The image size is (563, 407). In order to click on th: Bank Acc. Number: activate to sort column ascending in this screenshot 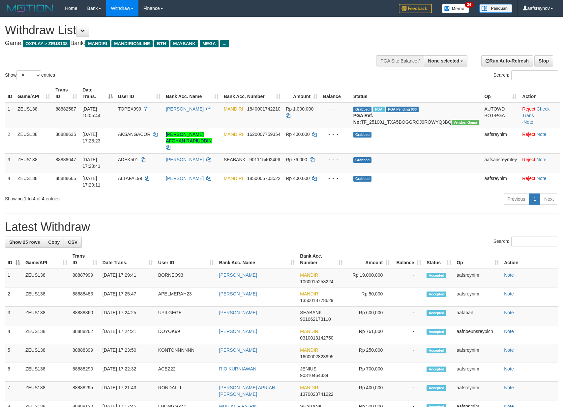, I will do `click(252, 93)`.